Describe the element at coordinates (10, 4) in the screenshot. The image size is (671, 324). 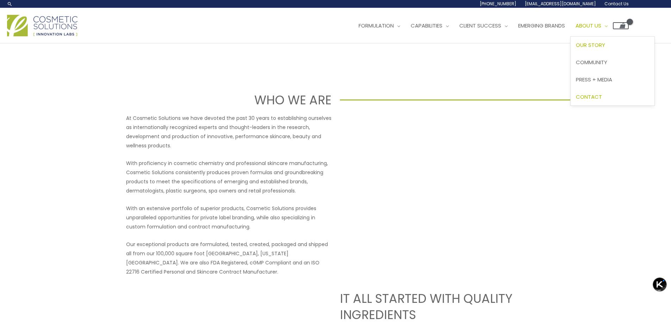
I see `a: Search icon link` at that location.